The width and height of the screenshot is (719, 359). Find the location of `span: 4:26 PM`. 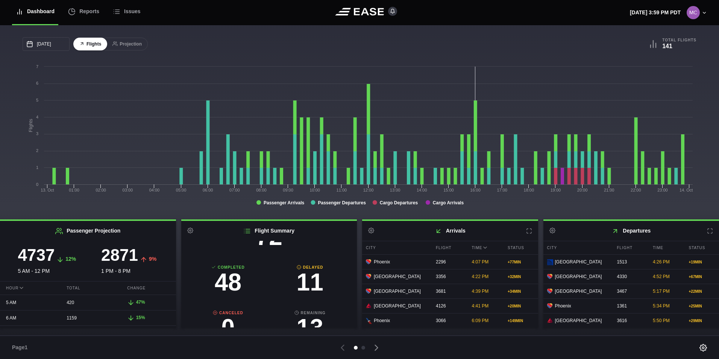

span: 4:26 PM is located at coordinates (661, 262).